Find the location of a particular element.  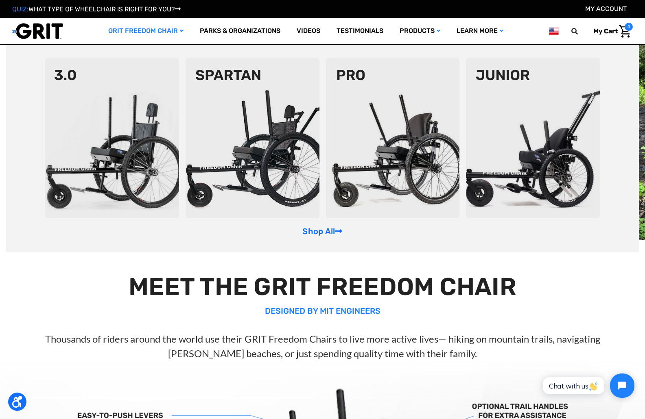

a: Shop All is located at coordinates (322, 231).